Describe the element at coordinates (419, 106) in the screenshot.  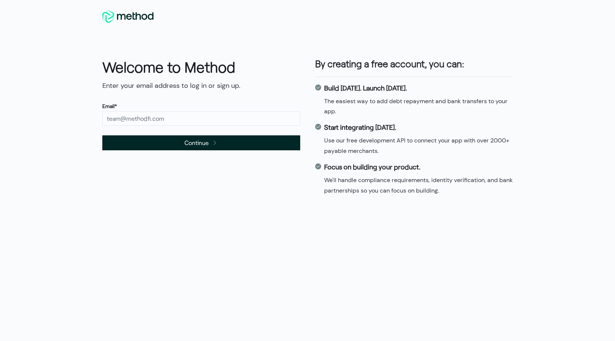
I see `dd: The easiest way to add debt repayment and bank transfers to your app.` at that location.